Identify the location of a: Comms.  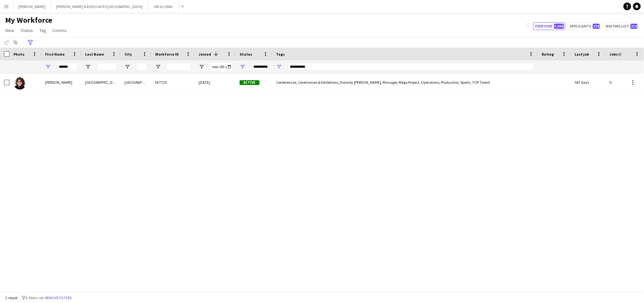
(60, 30).